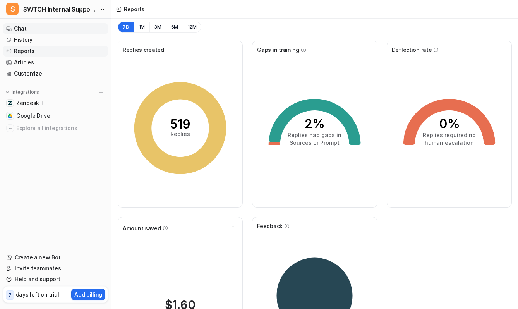 This screenshot has width=518, height=309. What do you see at coordinates (55, 74) in the screenshot?
I see `a: Customize` at bounding box center [55, 74].